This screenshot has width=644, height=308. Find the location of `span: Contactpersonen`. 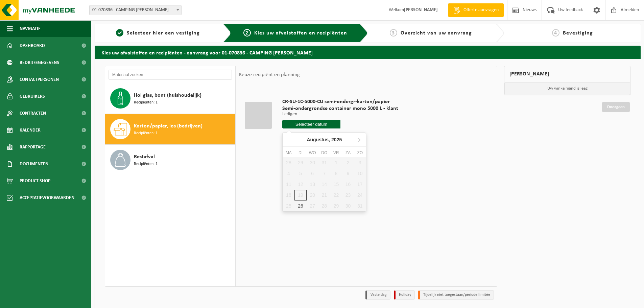

span: Contactpersonen is located at coordinates (39, 79).